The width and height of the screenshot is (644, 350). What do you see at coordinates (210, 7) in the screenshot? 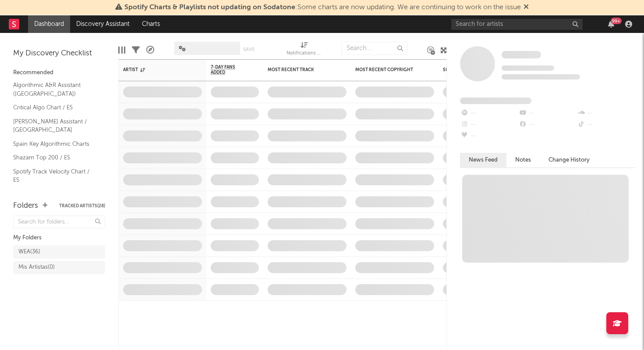
I see `span: Spotify Charts & Playlists not updating on Sodatone` at bounding box center [210, 7].